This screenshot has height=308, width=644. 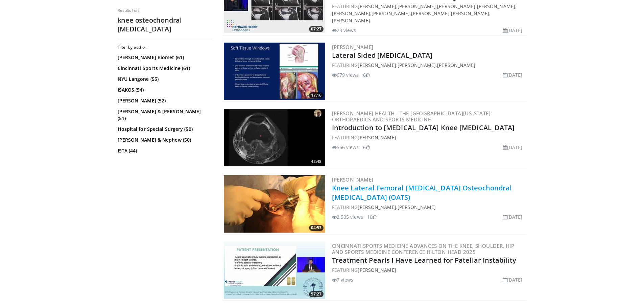 I want to click on img: e4fde81a-49d8-420a-9e42-026a5df78394.300x170_q85_crop-smart_upscale.jpg, so click(x=275, y=204).